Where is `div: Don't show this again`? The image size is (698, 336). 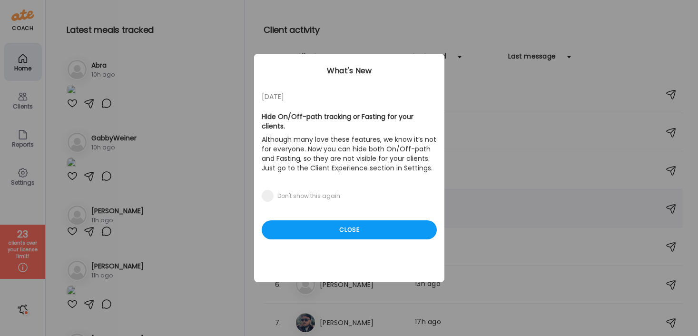
div: Don't show this again is located at coordinates (309, 196).